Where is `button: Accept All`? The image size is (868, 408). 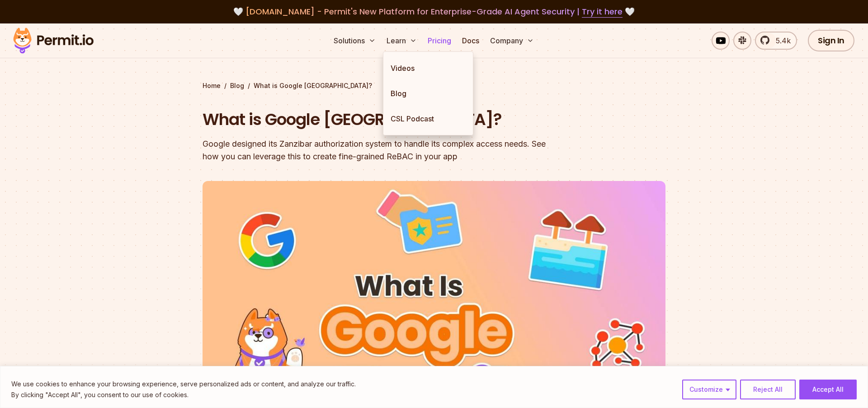 button: Accept All is located at coordinates (828, 390).